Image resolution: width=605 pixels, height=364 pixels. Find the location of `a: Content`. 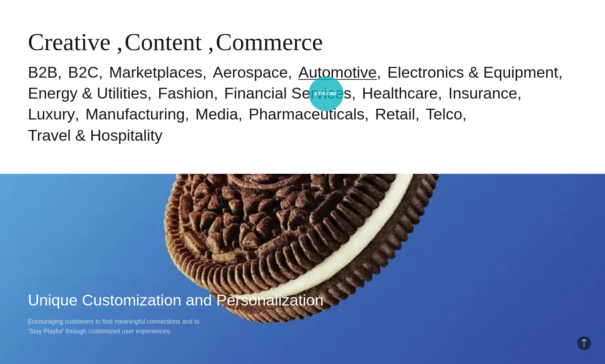

a: Content is located at coordinates (163, 42).